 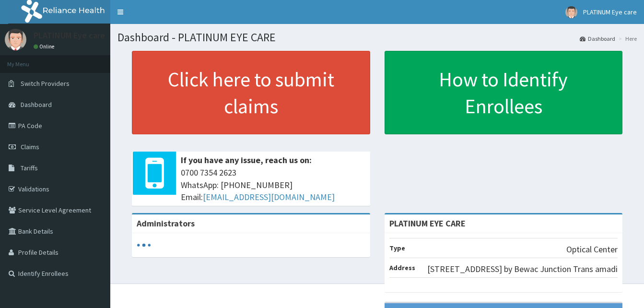 What do you see at coordinates (45, 47) in the screenshot?
I see `a: Online` at bounding box center [45, 47].